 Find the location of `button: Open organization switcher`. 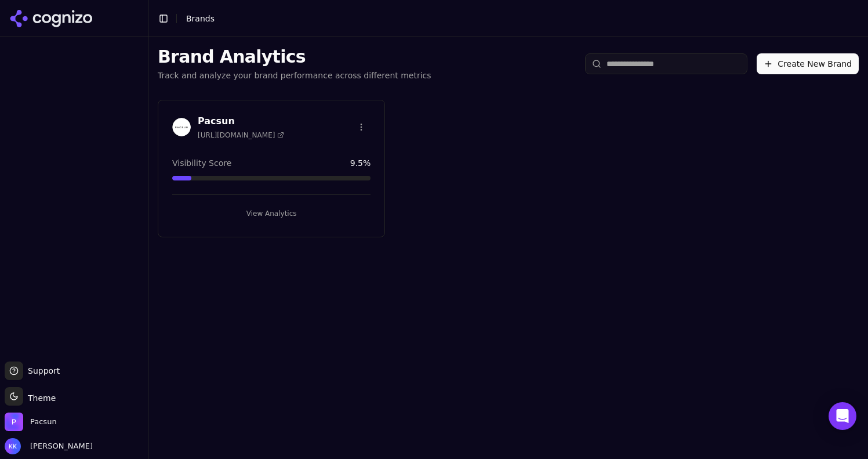

button: Open organization switcher is located at coordinates (31, 421).